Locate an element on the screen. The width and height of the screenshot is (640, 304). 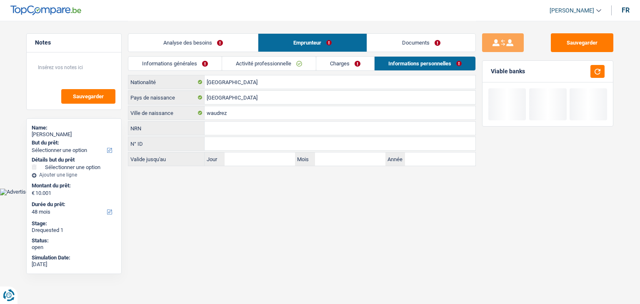
a: Activité professionnelle is located at coordinates (269, 63).